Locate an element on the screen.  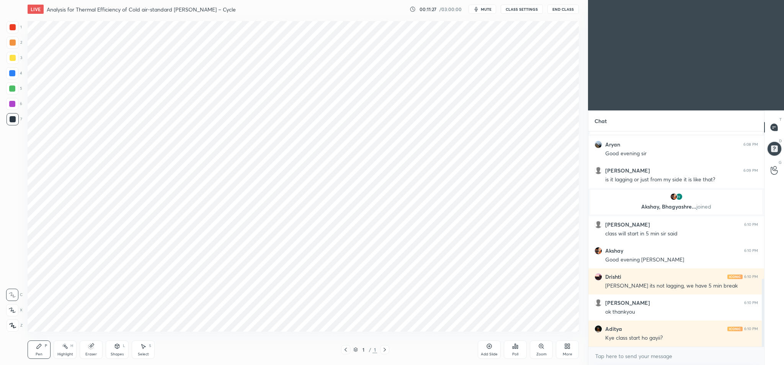
div: Shapes is located at coordinates (117, 354).